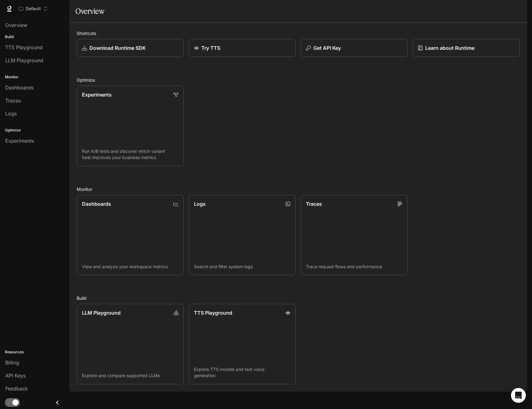  What do you see at coordinates (33, 9) in the screenshot?
I see `button: Open workspace menu` at bounding box center [33, 9].